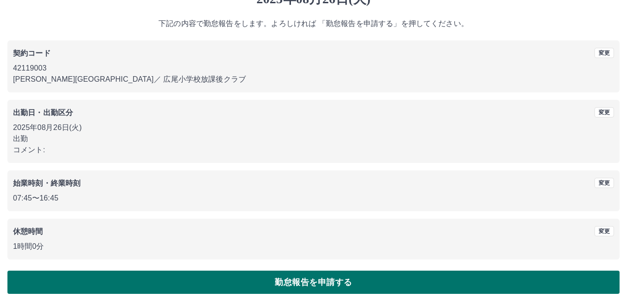 The height and width of the screenshot is (305, 627). I want to click on button: 勤怠報告を申請する, so click(313, 283).